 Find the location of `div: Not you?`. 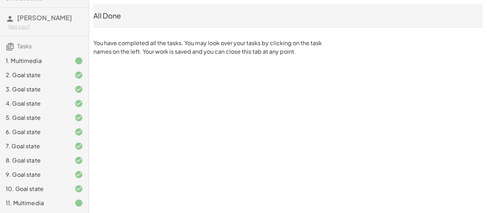

div: Not you? is located at coordinates (46, 27).